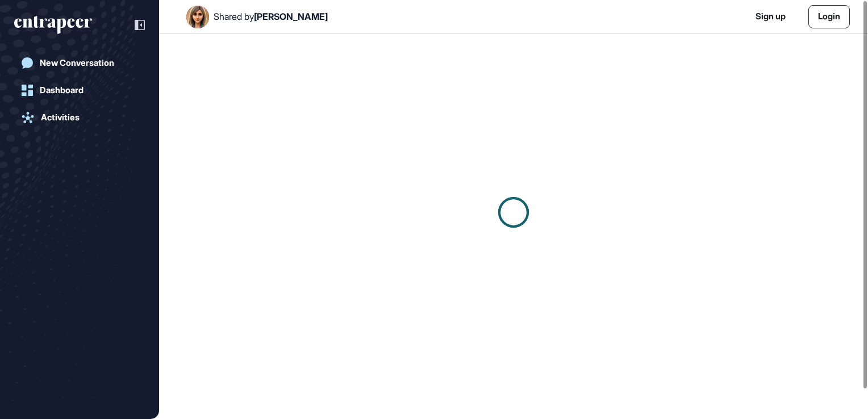  I want to click on a: Login, so click(829, 16).